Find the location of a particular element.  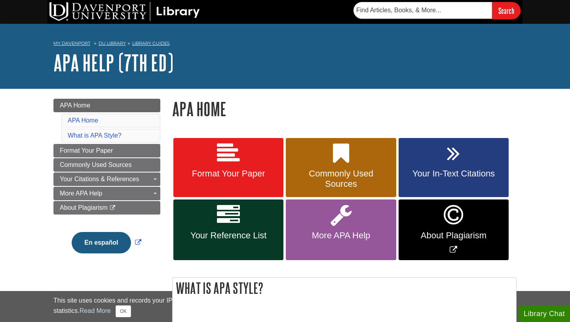

img: DU Library is located at coordinates (125, 11).